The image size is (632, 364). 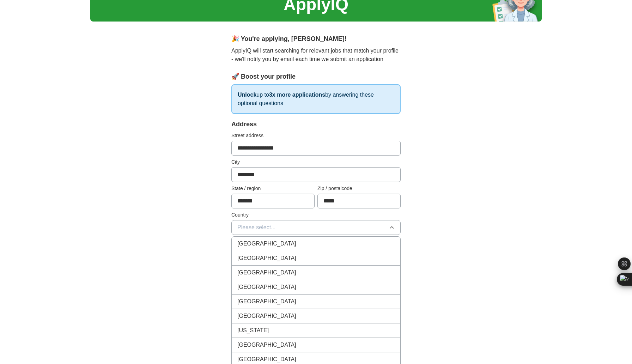 What do you see at coordinates (316, 77) in the screenshot?
I see `div: 🚀 Boost your profile` at bounding box center [316, 77].